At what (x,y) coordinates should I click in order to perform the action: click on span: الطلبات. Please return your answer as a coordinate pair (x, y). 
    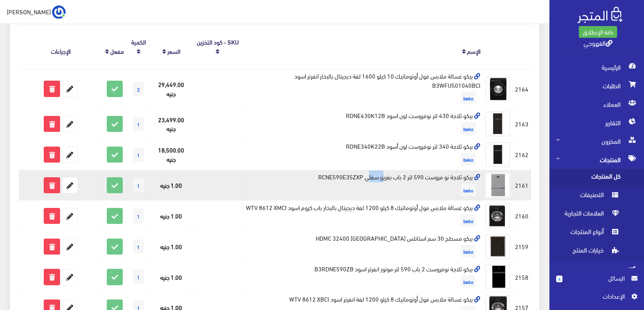
    Looking at the image, I should click on (596, 86).